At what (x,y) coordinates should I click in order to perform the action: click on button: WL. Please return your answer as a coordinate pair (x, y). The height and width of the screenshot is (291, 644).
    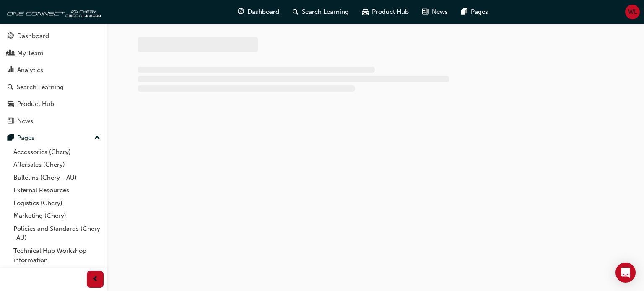
    Looking at the image, I should click on (633, 12).